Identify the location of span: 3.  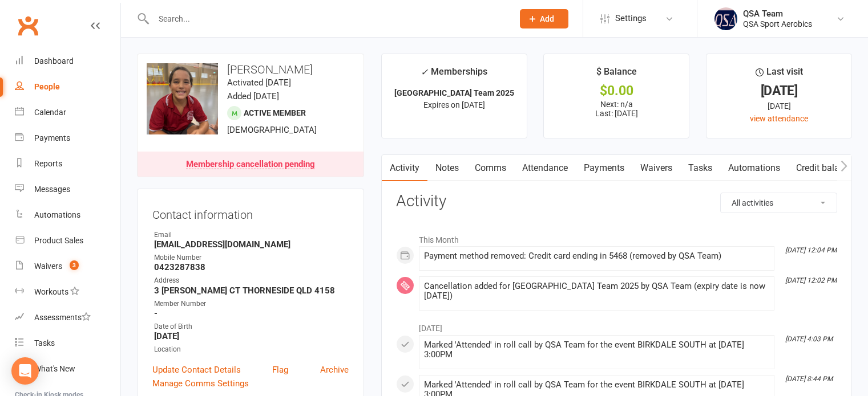
(74, 265).